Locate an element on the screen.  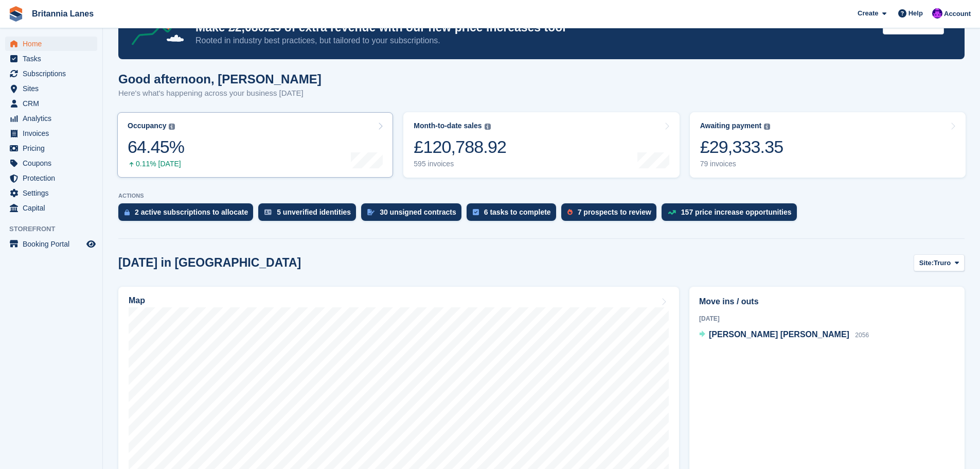
a: 6 tasks to complete is located at coordinates (514, 215).